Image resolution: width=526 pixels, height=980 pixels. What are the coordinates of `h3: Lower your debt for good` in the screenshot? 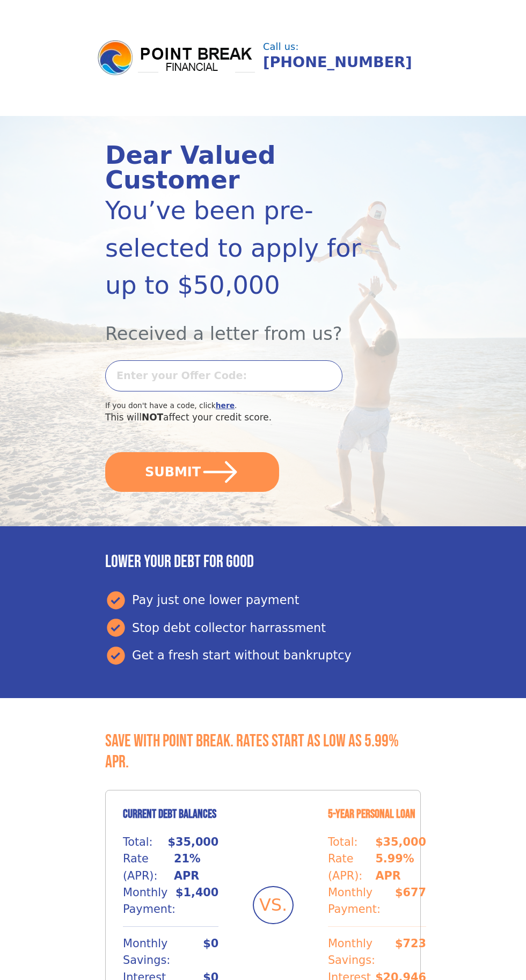 It's located at (263, 562).